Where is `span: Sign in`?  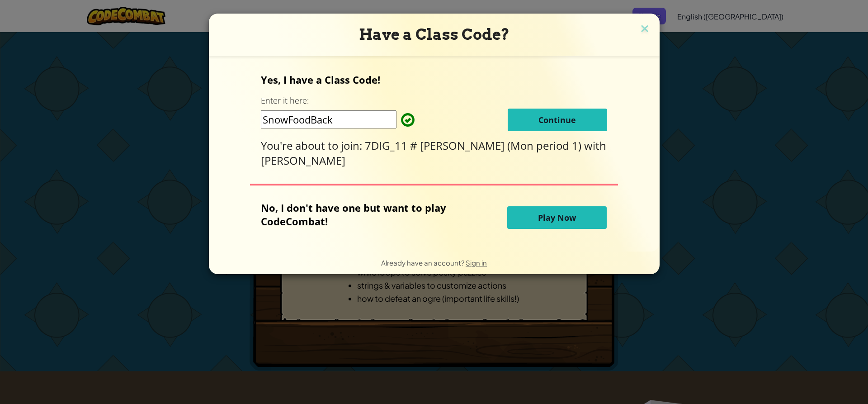
span: Sign in is located at coordinates (476, 262).